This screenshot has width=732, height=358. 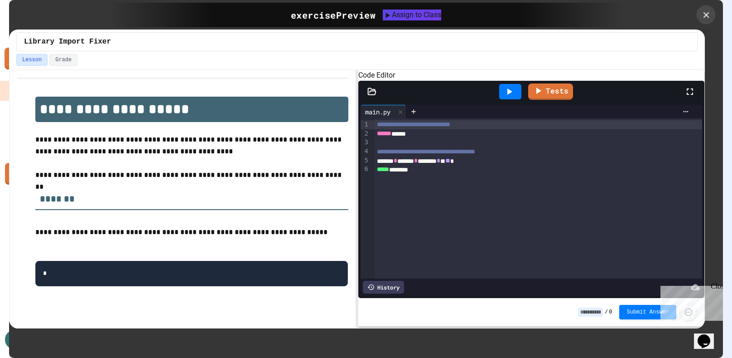 What do you see at coordinates (63, 60) in the screenshot?
I see `button: Grade` at bounding box center [63, 60].